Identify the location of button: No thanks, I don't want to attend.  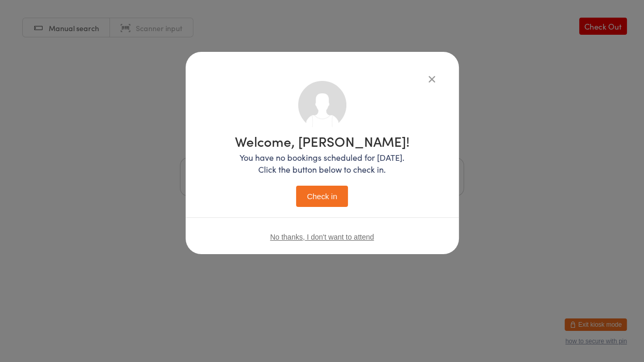
(322, 237).